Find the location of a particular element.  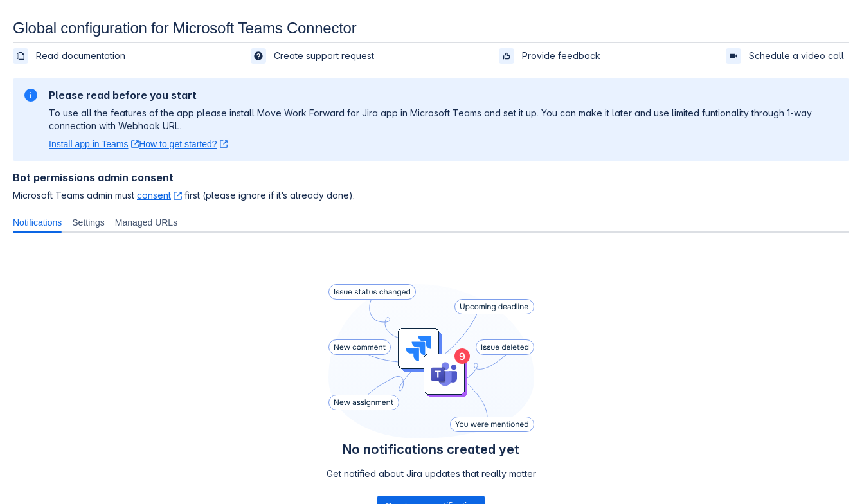

span: Microsoft Teams admin must first (please ignore if it’s already done). is located at coordinates (431, 195).